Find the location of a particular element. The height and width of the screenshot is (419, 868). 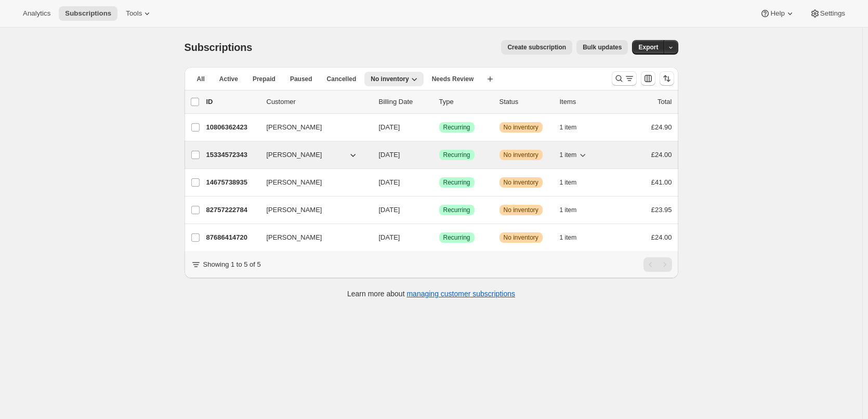

span: Export is located at coordinates (648, 47).